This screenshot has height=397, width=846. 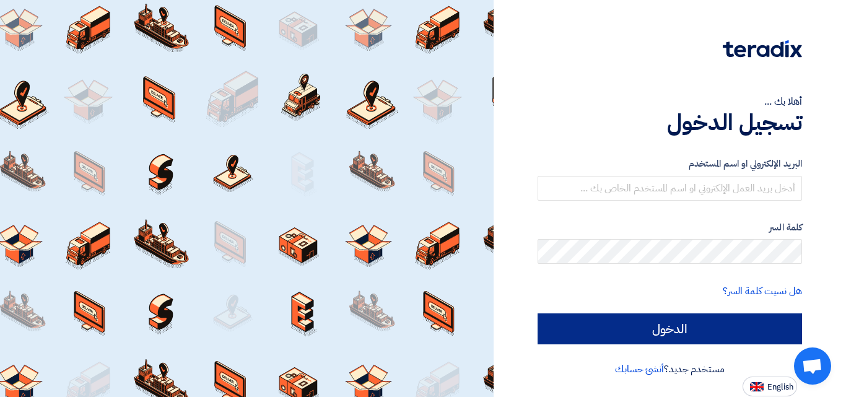 I want to click on div: مستخدم جديد؟, so click(x=669, y=369).